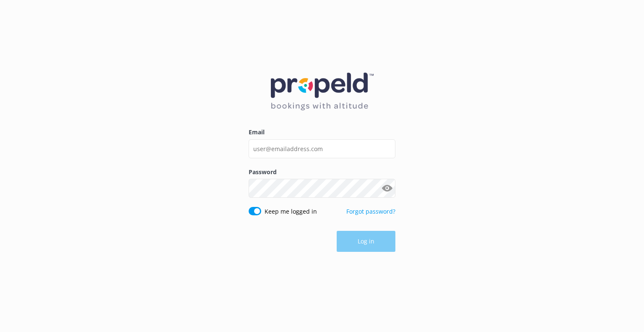  Describe the element at coordinates (371, 211) in the screenshot. I see `a: Forgot password?` at that location.